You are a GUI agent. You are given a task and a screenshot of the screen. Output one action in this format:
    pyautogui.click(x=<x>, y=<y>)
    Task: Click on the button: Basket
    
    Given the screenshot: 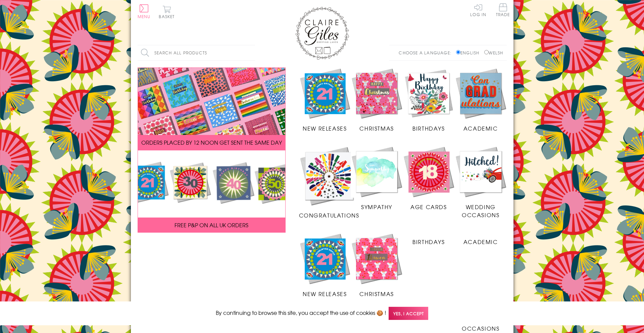 What is the action you would take?
    pyautogui.click(x=167, y=11)
    